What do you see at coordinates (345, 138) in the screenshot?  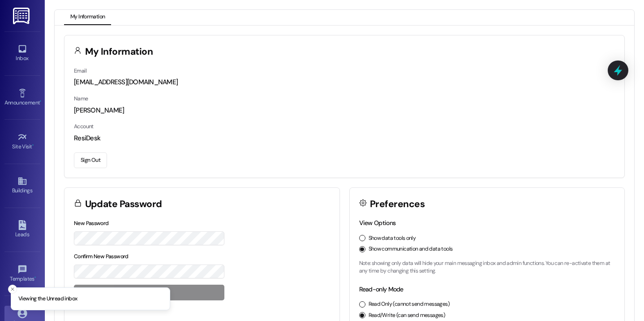 I see `div: ResiDesk` at bounding box center [345, 138].